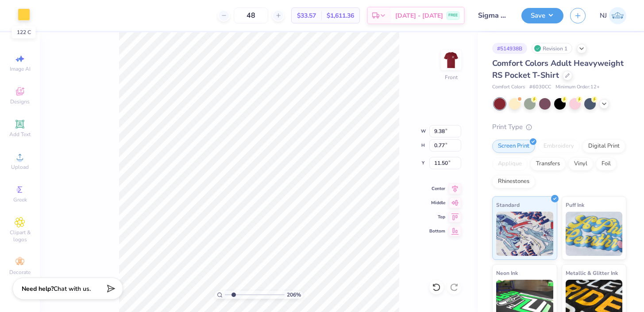 The height and width of the screenshot is (312, 644). Describe the element at coordinates (542, 15) in the screenshot. I see `button: Save` at that location.